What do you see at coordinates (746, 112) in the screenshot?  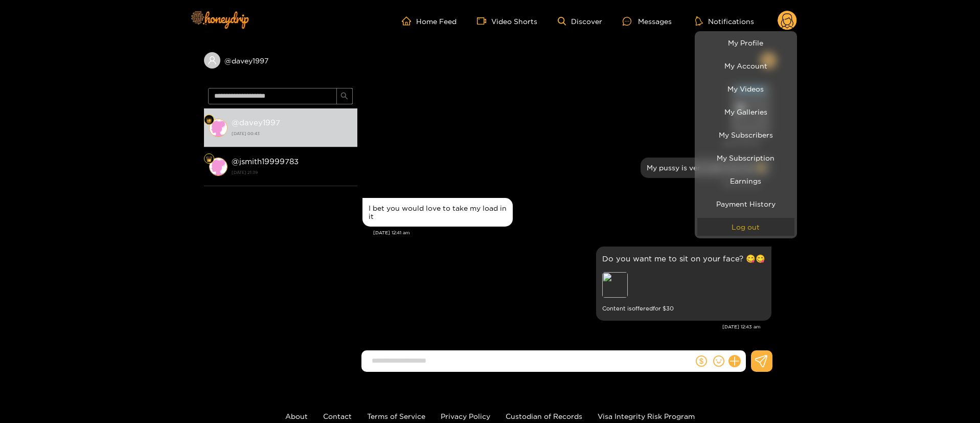 I see `a: My Galleries` at bounding box center [746, 112].